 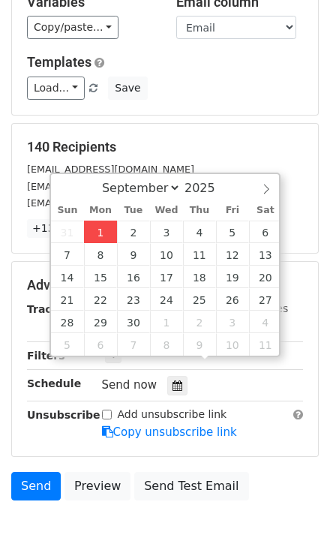 What do you see at coordinates (134, 277) in the screenshot?
I see `span: September 16, 2025` at bounding box center [134, 277].